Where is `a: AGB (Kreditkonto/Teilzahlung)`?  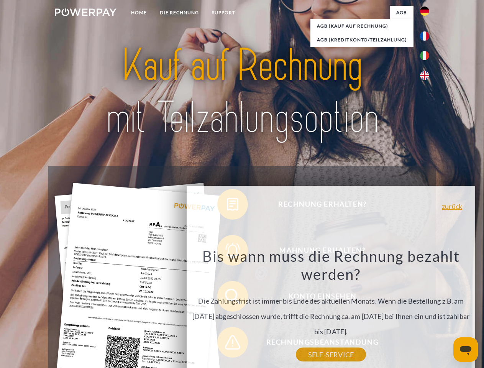 a: AGB (Kreditkonto/Teilzahlung) is located at coordinates (361, 40).